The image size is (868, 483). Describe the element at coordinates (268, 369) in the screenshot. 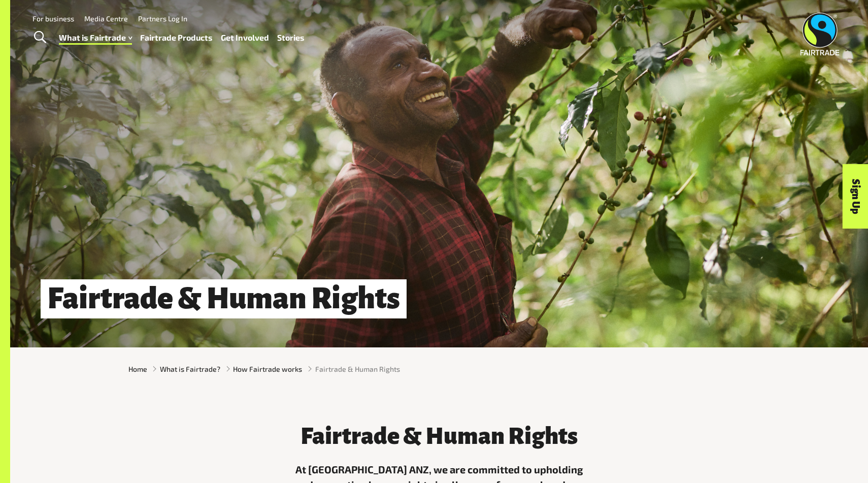

I see `a: How Fairtrade works` at that location.